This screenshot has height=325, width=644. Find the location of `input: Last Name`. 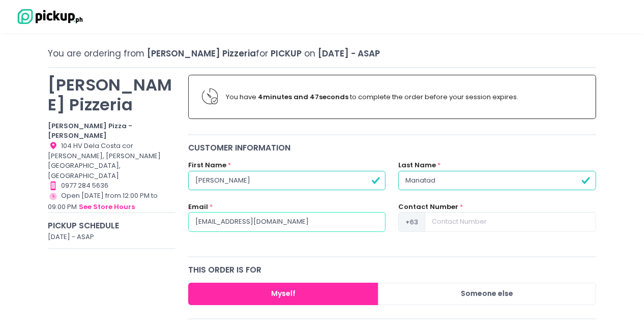

input: Last Name is located at coordinates (497, 181).